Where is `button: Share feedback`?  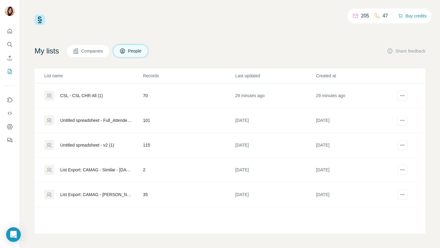 button: Share feedback is located at coordinates (406, 51).